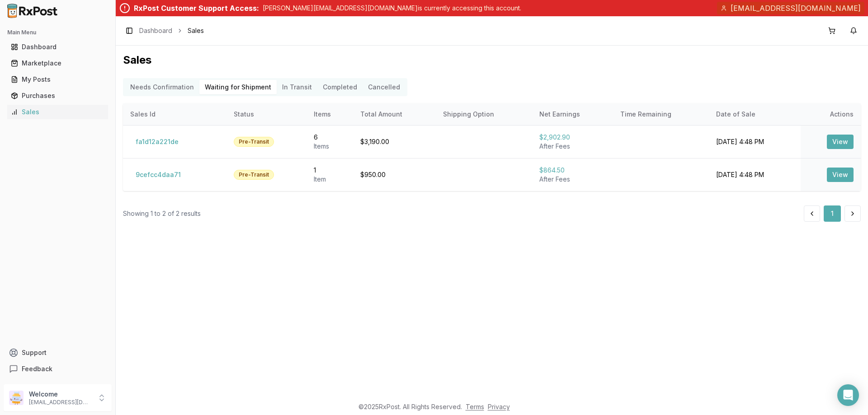 The width and height of the screenshot is (868, 415). I want to click on div: $3,190.00, so click(394, 142).